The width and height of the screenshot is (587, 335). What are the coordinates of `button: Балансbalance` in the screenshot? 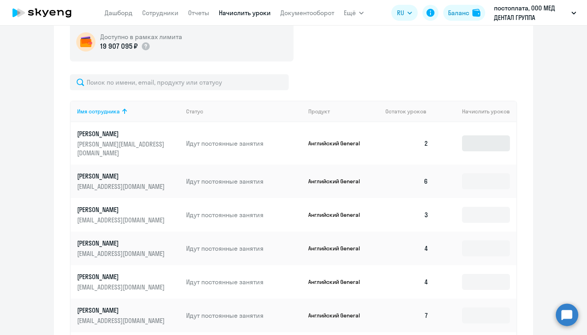 It's located at (464, 13).